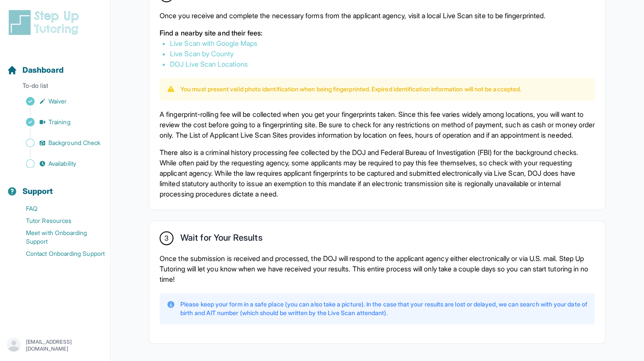  I want to click on a: Availability, so click(58, 164).